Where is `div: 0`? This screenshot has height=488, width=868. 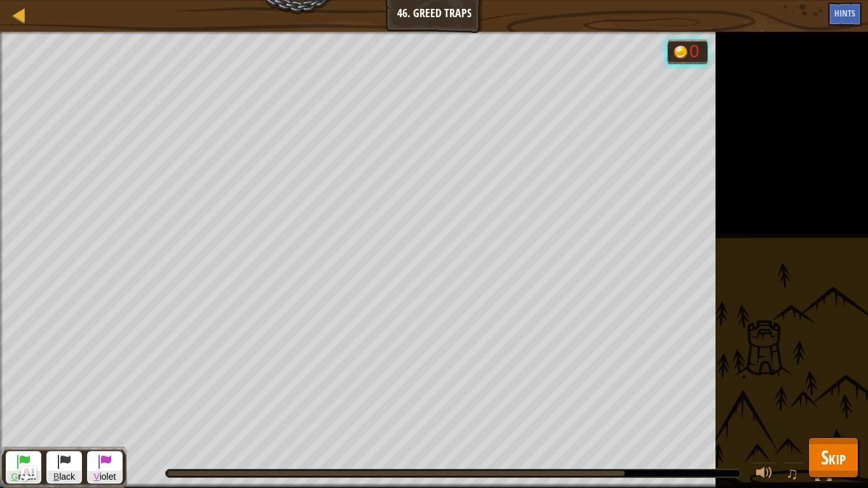 div: 0 is located at coordinates (696, 51).